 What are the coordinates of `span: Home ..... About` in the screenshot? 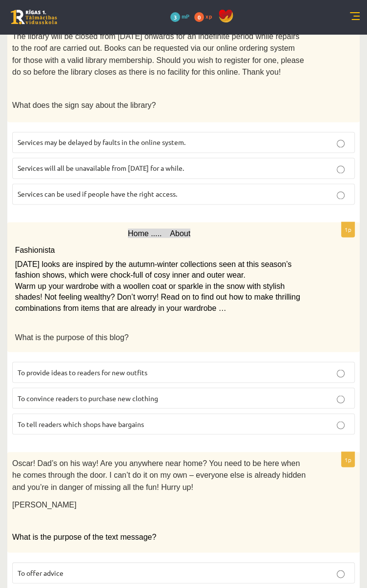 It's located at (159, 233).